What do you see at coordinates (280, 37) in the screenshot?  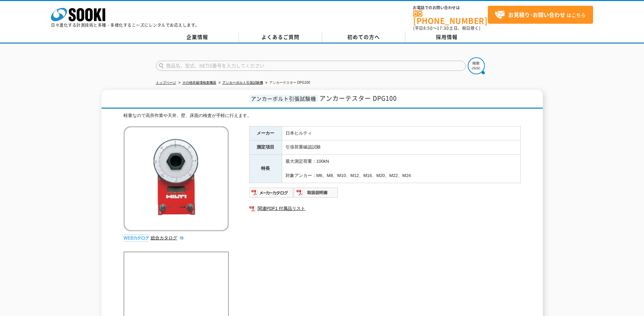 I see `a: よくあるご質問` at bounding box center [280, 37].